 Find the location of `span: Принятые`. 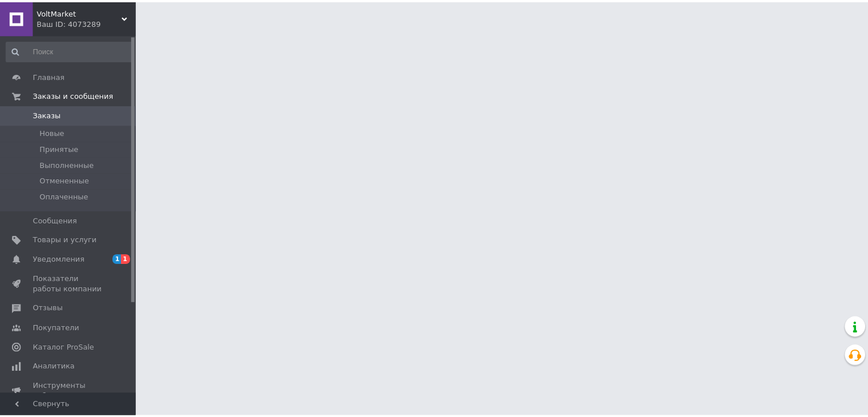

span: Принятые is located at coordinates (59, 149).